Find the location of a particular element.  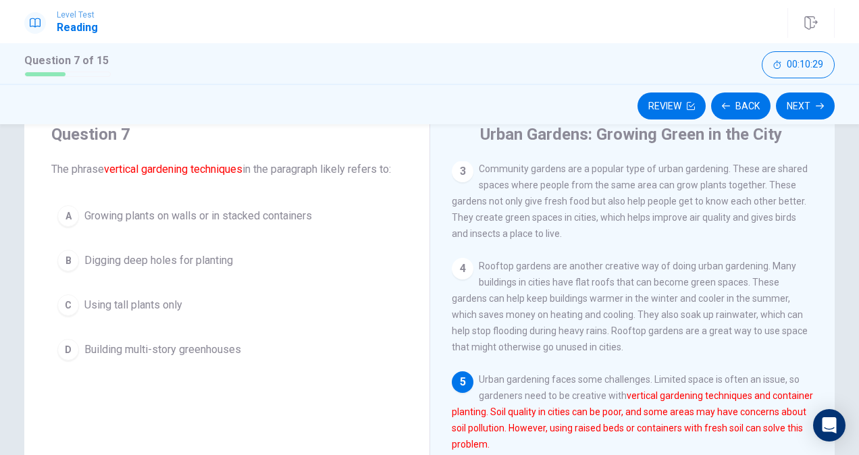

button: BDigging deep holes for planting is located at coordinates (227, 261).